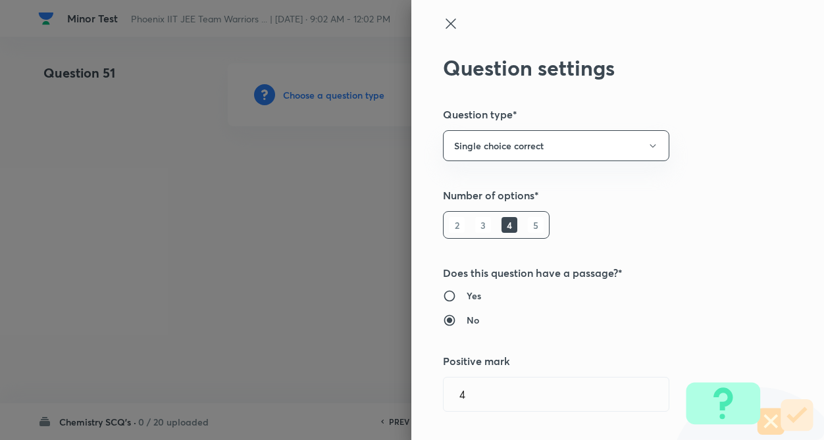 Image resolution: width=824 pixels, height=440 pixels. I want to click on h6: Yes, so click(474, 296).